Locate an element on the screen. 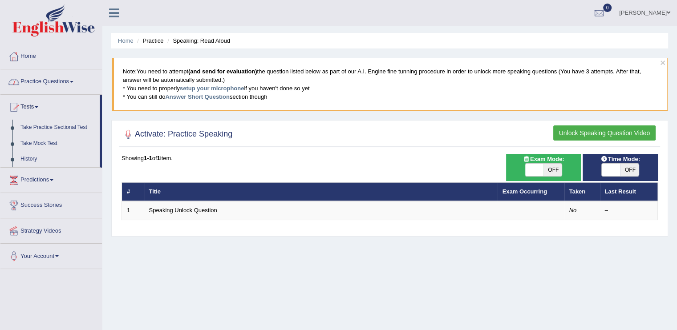 The width and height of the screenshot is (677, 330). em: No is located at coordinates (573, 210).